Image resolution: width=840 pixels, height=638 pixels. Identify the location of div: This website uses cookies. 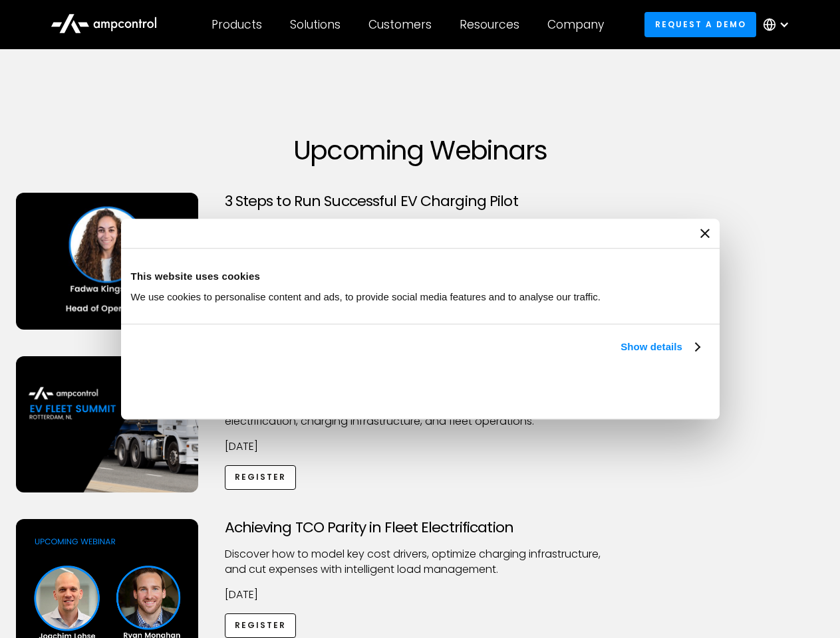
(420, 277).